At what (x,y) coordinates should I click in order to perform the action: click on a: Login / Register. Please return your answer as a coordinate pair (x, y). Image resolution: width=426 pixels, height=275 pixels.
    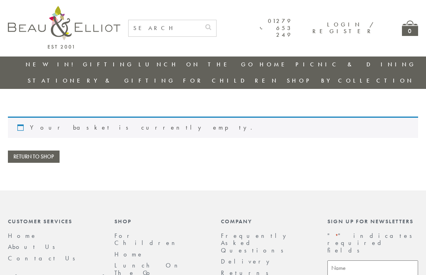
    Looking at the image, I should click on (343, 28).